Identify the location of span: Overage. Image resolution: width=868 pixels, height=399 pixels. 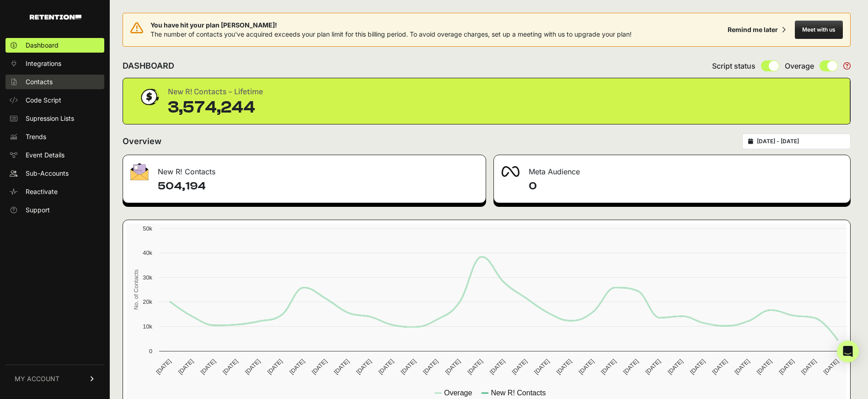
(800, 66).